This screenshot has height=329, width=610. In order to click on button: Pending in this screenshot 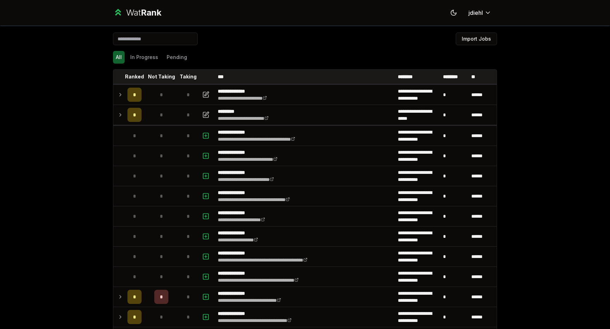, I will do `click(177, 57)`.